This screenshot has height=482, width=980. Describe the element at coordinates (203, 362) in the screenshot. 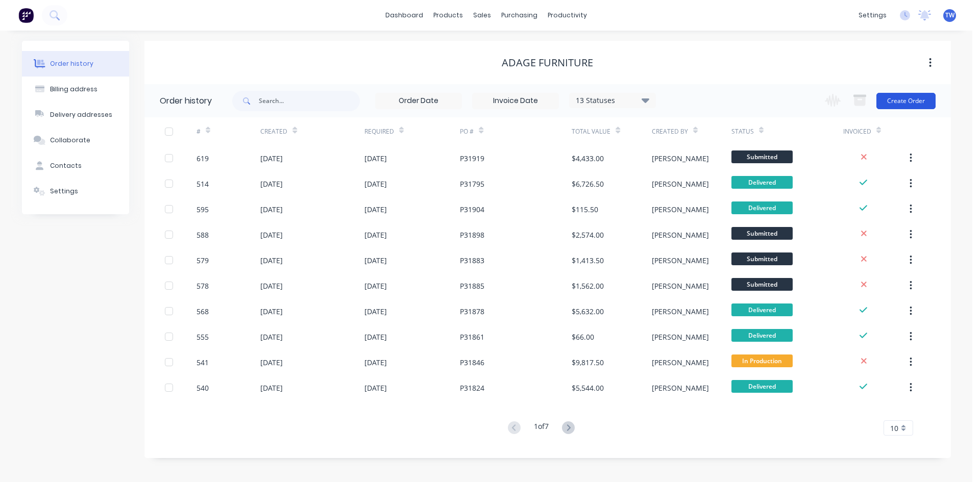

I see `div: 541` at that location.